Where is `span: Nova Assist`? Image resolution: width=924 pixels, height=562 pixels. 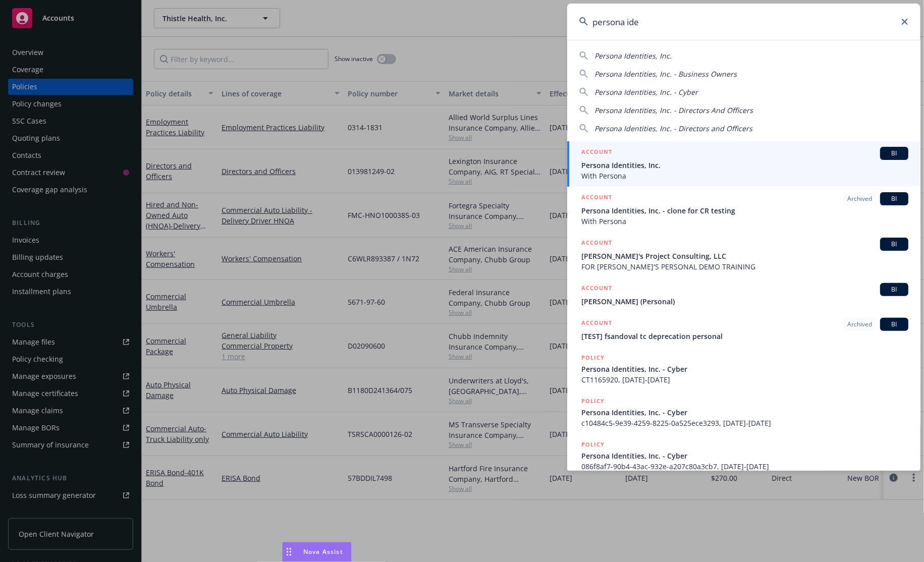 span: Nova Assist is located at coordinates (323, 552).